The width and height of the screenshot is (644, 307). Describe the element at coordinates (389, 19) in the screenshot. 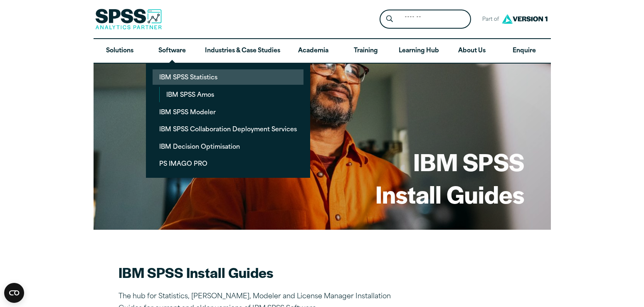

I see `button: Search magnifying glass icon` at that location.